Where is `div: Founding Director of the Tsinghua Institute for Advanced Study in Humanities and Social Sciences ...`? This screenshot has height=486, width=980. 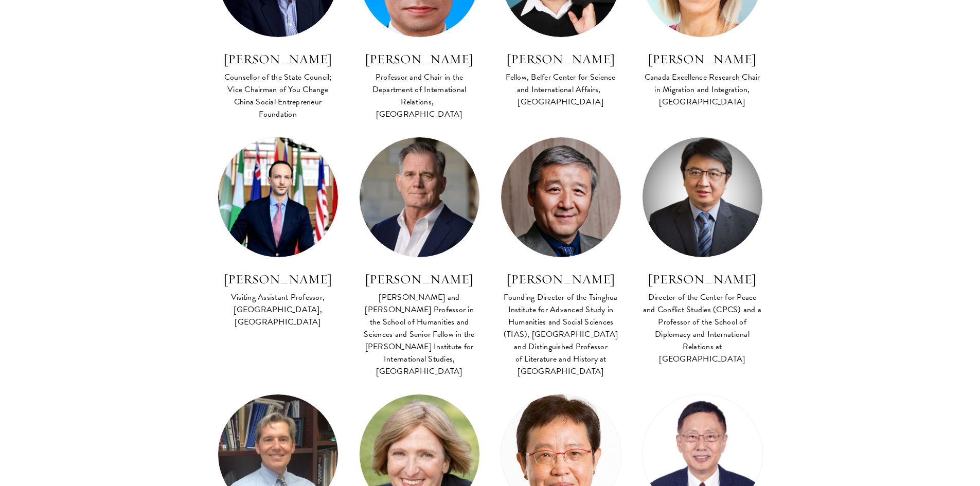 div: Founding Director of the Tsinghua Institute for Advanced Study in Humanities and Social Sciences ... is located at coordinates (561, 334).